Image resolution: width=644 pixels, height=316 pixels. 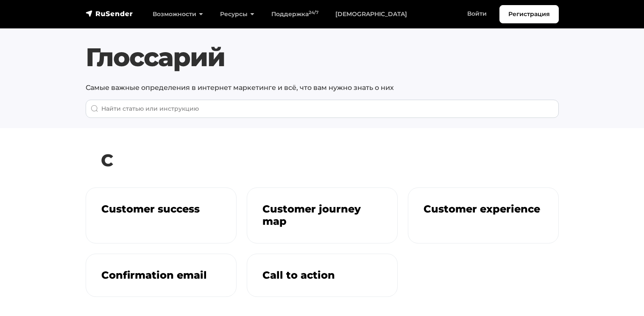 What do you see at coordinates (294, 14) in the screenshot?
I see `a: Поддержка24/7` at bounding box center [294, 14].